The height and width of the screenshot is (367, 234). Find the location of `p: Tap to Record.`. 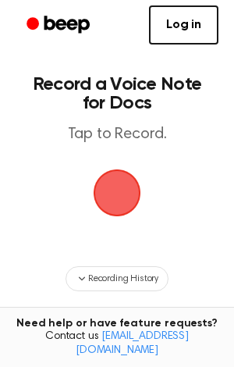

p: Tap to Record. is located at coordinates (117, 134).